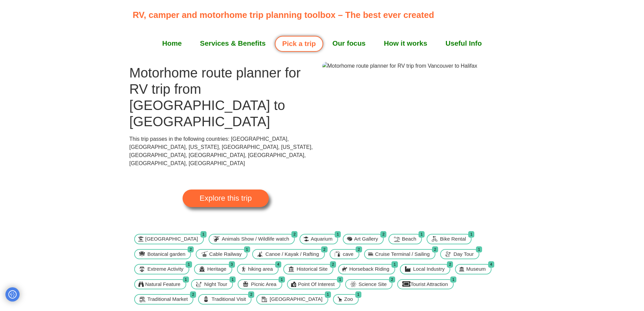  I want to click on a: Pick a trip, so click(299, 44).